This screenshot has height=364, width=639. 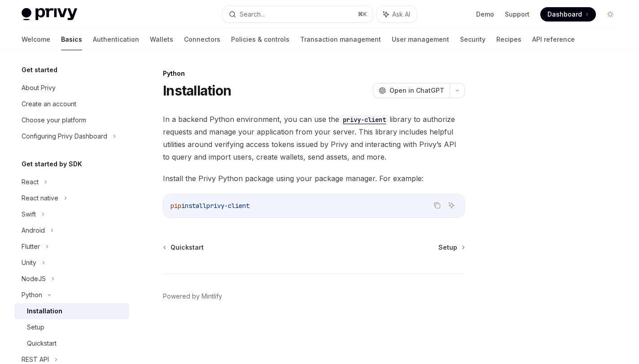 What do you see at coordinates (472, 40) in the screenshot?
I see `a: Security` at bounding box center [472, 40].